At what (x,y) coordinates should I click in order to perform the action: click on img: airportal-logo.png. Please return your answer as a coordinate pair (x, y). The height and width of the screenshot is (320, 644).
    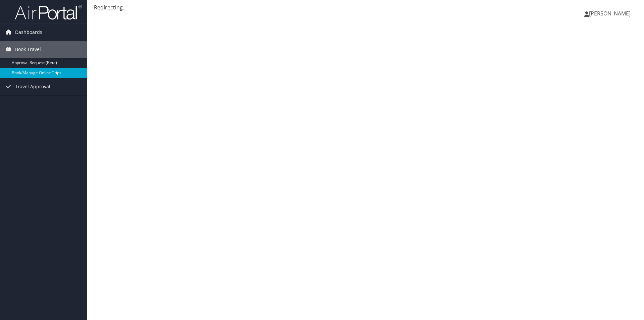
    Looking at the image, I should click on (48, 12).